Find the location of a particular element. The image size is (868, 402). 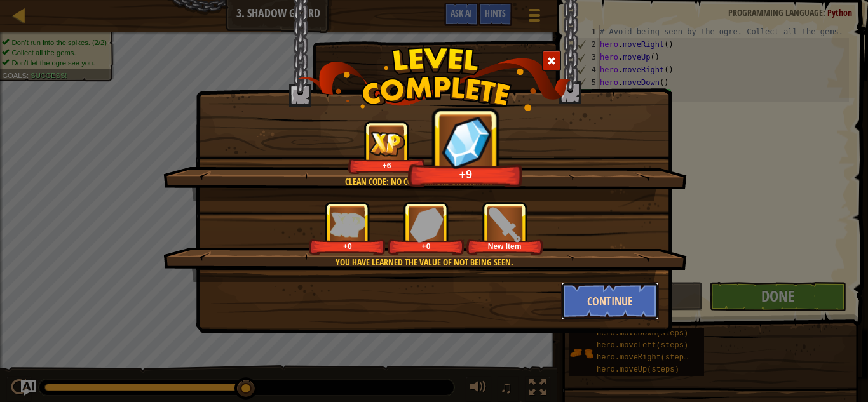

div: New Item is located at coordinates (505, 246).